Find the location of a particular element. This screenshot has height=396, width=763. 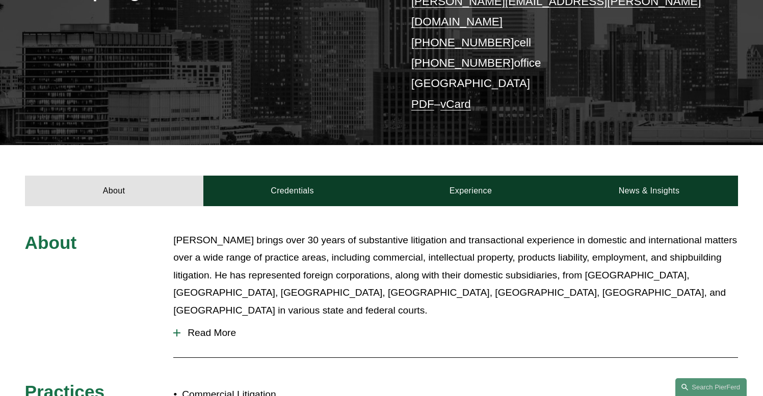

a: About is located at coordinates (114, 191).